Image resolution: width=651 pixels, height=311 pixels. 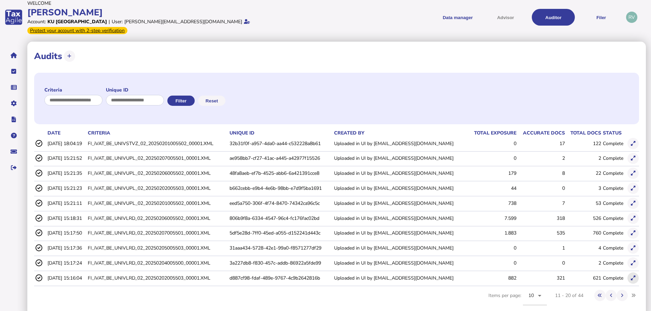 I want to click on img: logo_orange.svg, so click(x=14, y=14).